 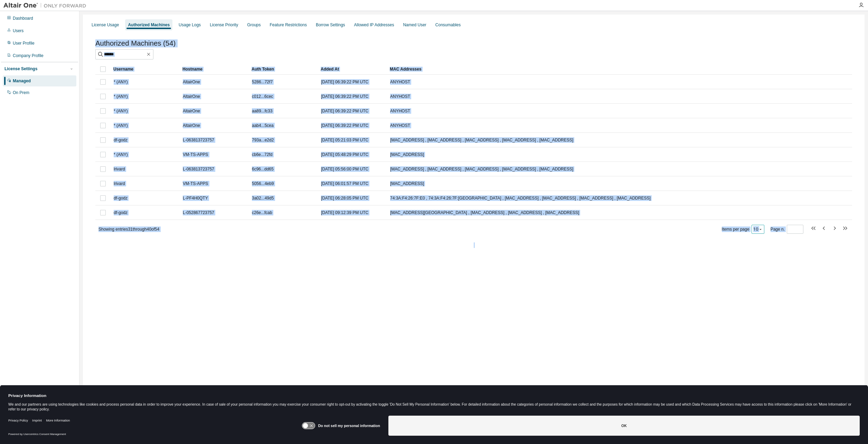 What do you see at coordinates (18, 31) in the screenshot?
I see `div: Users` at bounding box center [18, 31].